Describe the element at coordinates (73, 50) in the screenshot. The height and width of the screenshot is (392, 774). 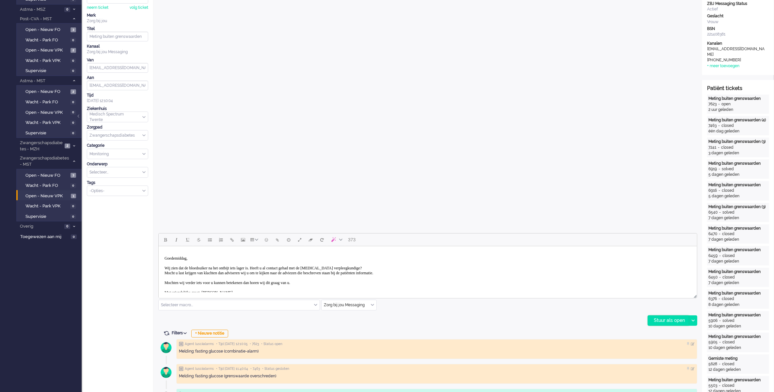
I see `span: 2` at that location.